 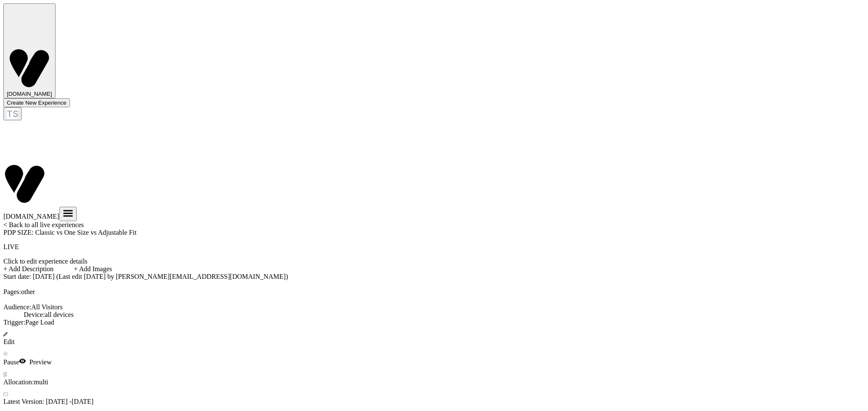 What do you see at coordinates (6, 354) in the screenshot?
I see `img: end` at bounding box center [6, 354].